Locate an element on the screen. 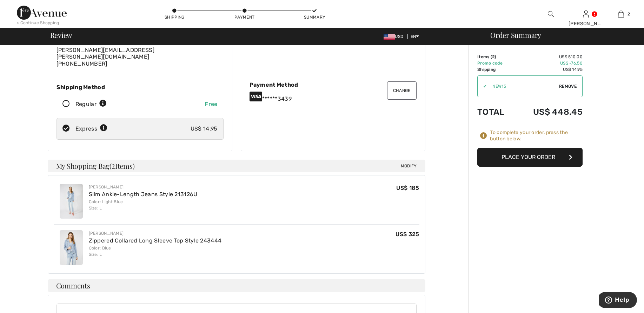  img: My Info is located at coordinates (585, 14).